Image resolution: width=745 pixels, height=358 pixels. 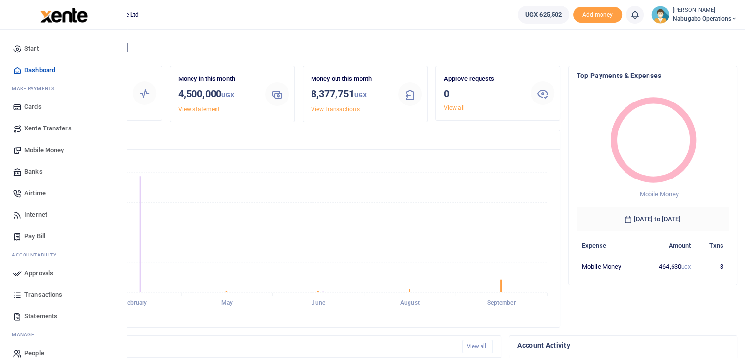 I want to click on td: 3, so click(x=712, y=266).